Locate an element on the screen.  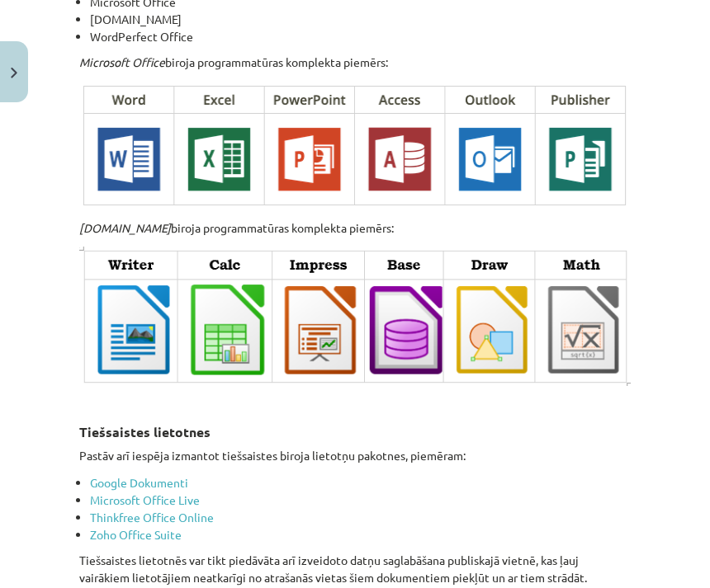
a: Zoho Office Suite is located at coordinates (136, 534).